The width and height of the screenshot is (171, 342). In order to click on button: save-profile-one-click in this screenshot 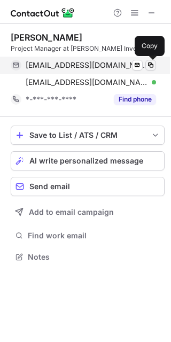, I will do `click(88, 135)`.